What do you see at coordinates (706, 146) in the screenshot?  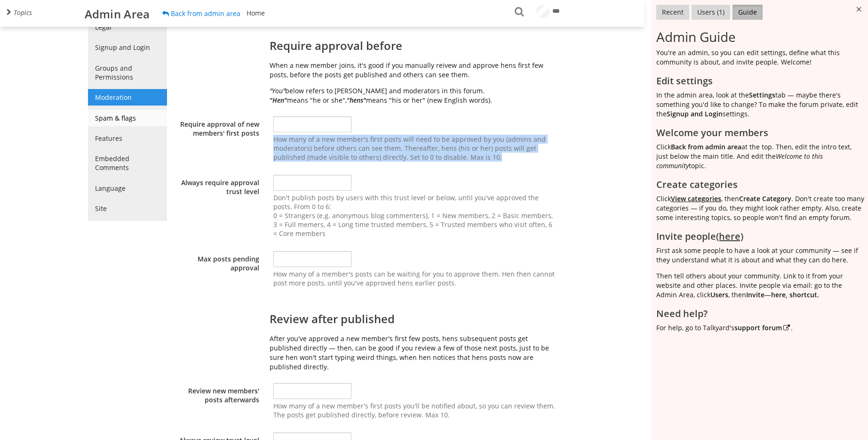 I see `b: Back from admin area` at bounding box center [706, 146].